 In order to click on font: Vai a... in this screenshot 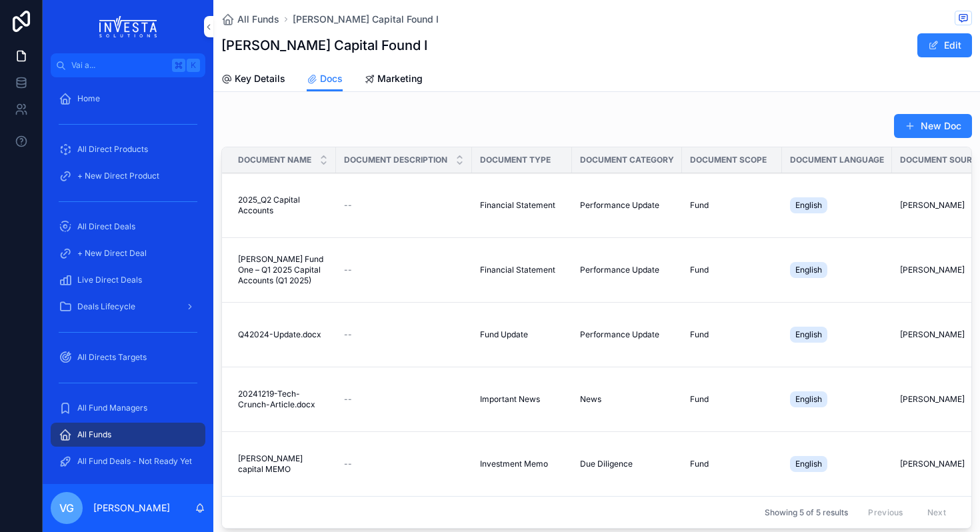, I will do `click(83, 65)`.